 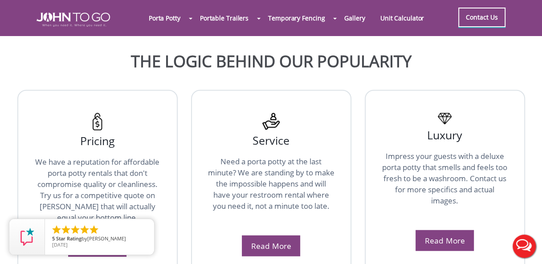 I want to click on a: Porta Potty, so click(x=164, y=18).